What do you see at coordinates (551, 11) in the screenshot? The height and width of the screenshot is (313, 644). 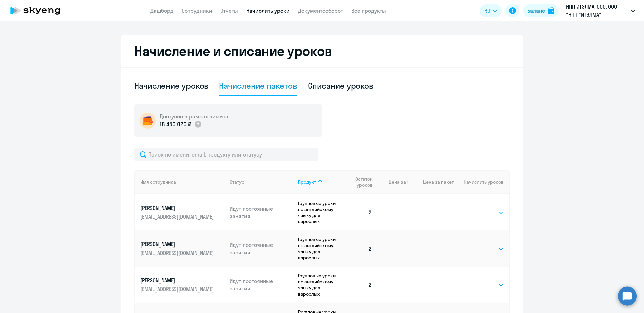 I see `img: balance` at bounding box center [551, 11].